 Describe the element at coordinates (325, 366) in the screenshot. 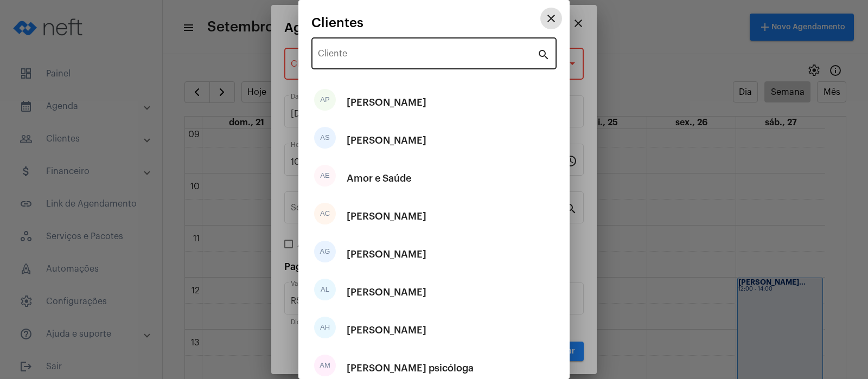

I see `div: AM` at that location.